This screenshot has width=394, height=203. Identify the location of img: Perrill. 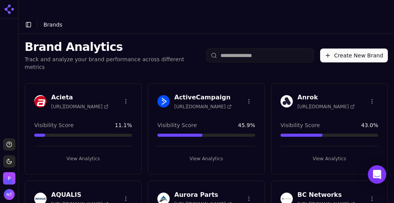
(9, 178).